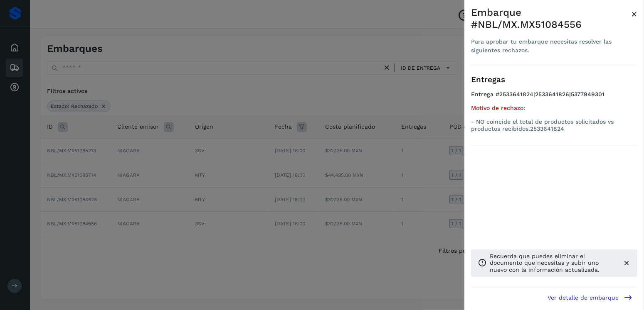 Image resolution: width=644 pixels, height=310 pixels. I want to click on div: Para aprobar tu embarque necesitas resolver las siguientes rechazos., so click(551, 46).